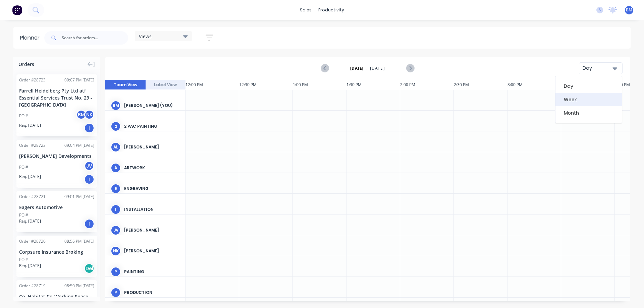  I want to click on div: Order # 28721, so click(32, 197).